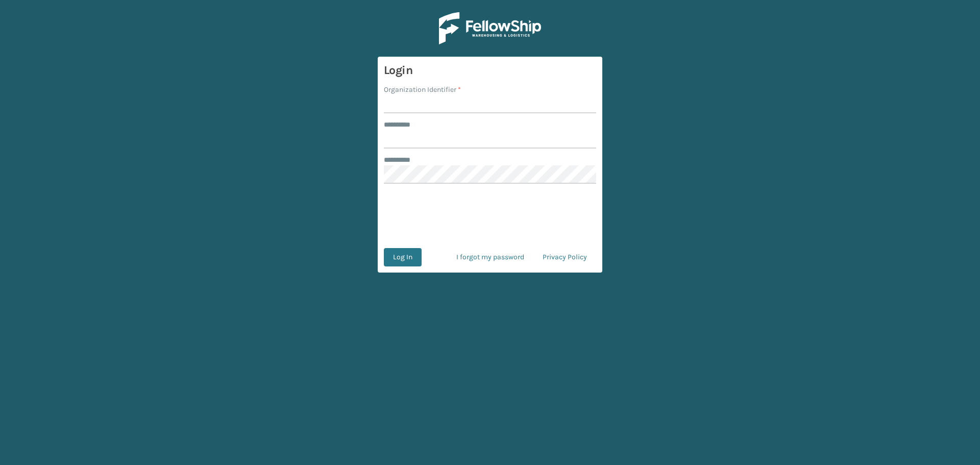  I want to click on h3: Login, so click(490, 71).